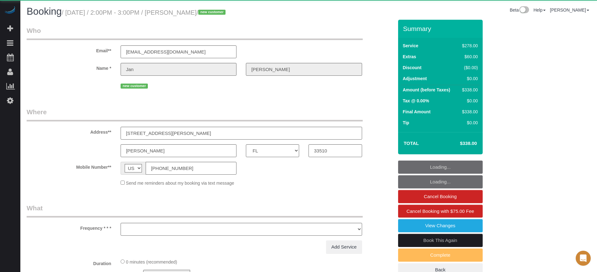 The image size is (597, 272). Describe the element at coordinates (440, 226) in the screenshot. I see `a: View Changes` at that location.